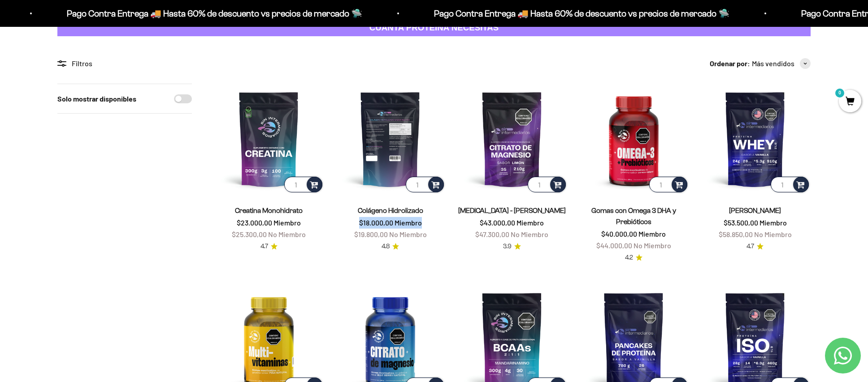 The width and height of the screenshot is (868, 382). I want to click on mark: 0, so click(840, 93).